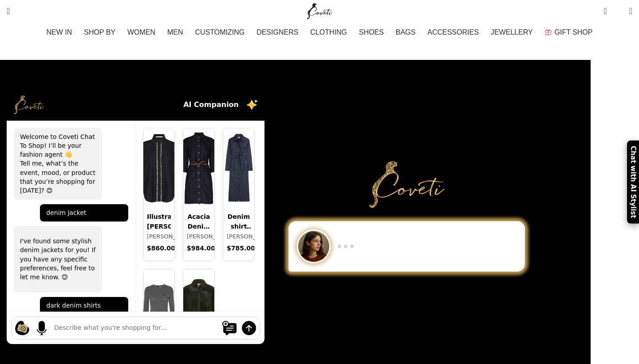  Describe the element at coordinates (574, 32) in the screenshot. I see `span: GIFT SHOP` at that location.